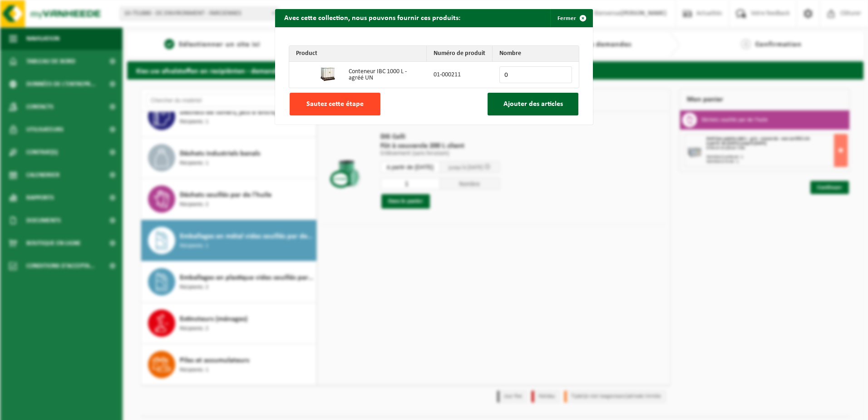  What do you see at coordinates (533, 104) in the screenshot?
I see `button: Ajouter des articles` at bounding box center [533, 104].